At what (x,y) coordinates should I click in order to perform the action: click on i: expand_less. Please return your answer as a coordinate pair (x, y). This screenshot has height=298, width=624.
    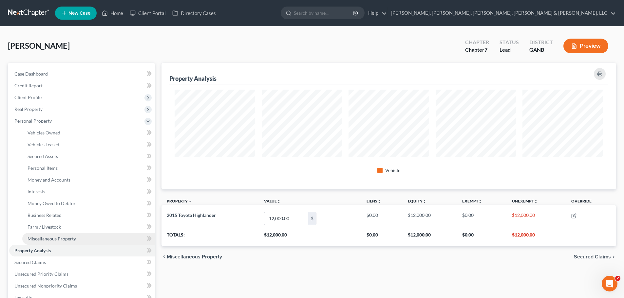
    Looking at the image, I should click on (190, 202).